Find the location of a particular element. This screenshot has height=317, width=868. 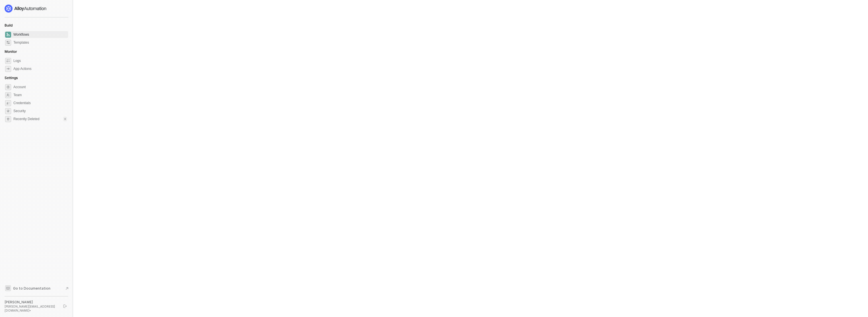

span: documentation is located at coordinates (8, 288).